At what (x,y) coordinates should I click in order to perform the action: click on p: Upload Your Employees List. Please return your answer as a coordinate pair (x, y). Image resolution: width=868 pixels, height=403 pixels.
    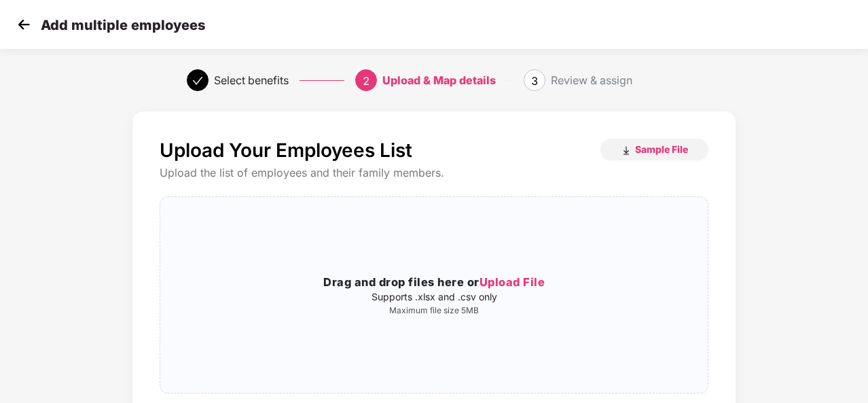
    Looking at the image, I should click on (286, 150).